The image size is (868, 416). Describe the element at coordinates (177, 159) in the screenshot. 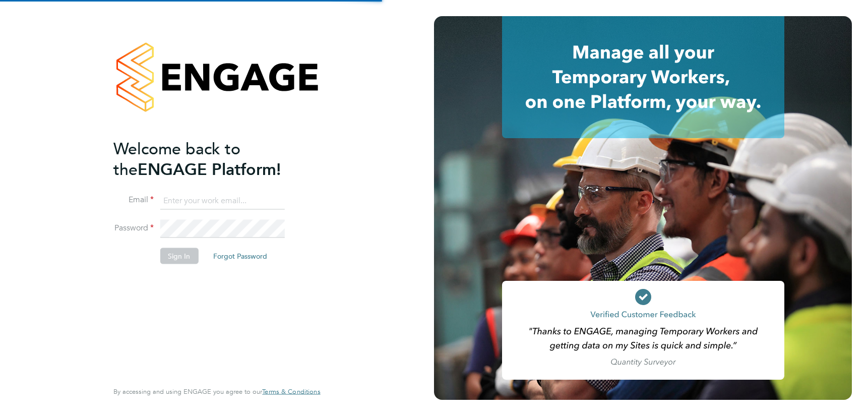

I see `span: Welcome back to the` at that location.